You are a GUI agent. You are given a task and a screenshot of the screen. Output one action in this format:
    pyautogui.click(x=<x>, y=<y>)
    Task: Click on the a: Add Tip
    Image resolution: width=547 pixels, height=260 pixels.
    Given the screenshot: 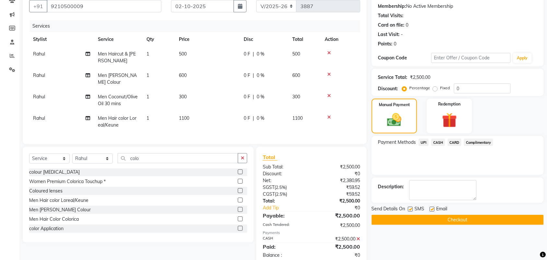 What is the action you would take?
    pyautogui.click(x=289, y=207)
    